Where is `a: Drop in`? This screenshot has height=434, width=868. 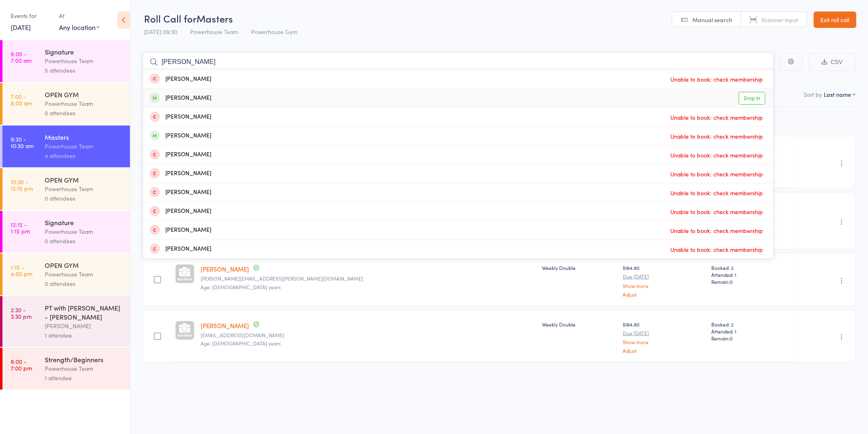 a: Drop in is located at coordinates (752, 98).